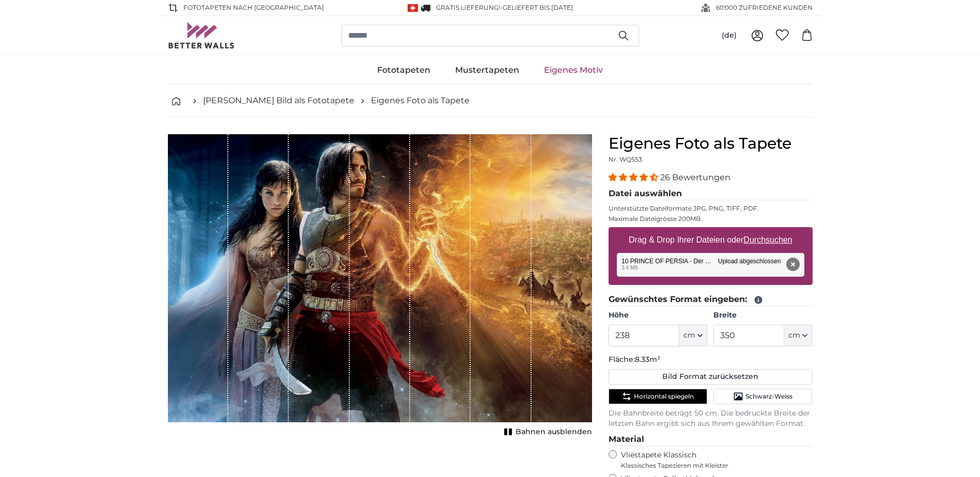 Image resolution: width=980 pixels, height=477 pixels. What do you see at coordinates (710, 360) in the screenshot?
I see `p: Fläche:` at bounding box center [710, 360].